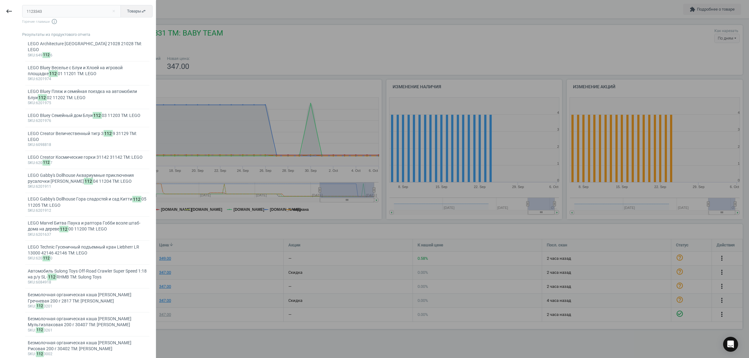 Image resolution: width=749 pixels, height=358 pixels. What do you see at coordinates (87, 116) in the screenshot?
I see `div: LEGO Bluey Семейный дом Блуи 03 11203 TM: LEGO` at bounding box center [87, 116].